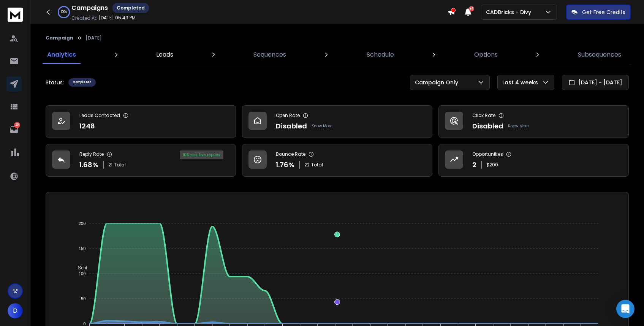  Describe the element at coordinates (471, 9) in the screenshot. I see `span: 24` at that location.